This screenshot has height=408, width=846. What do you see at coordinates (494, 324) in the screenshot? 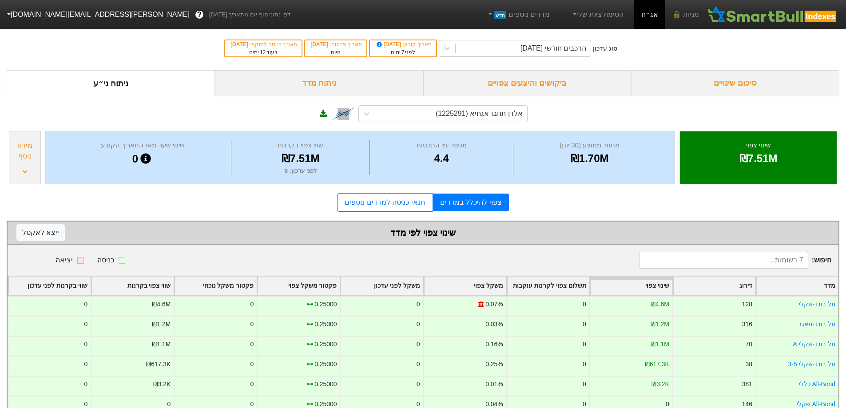
I see `div: 0.03%` at bounding box center [494, 324].